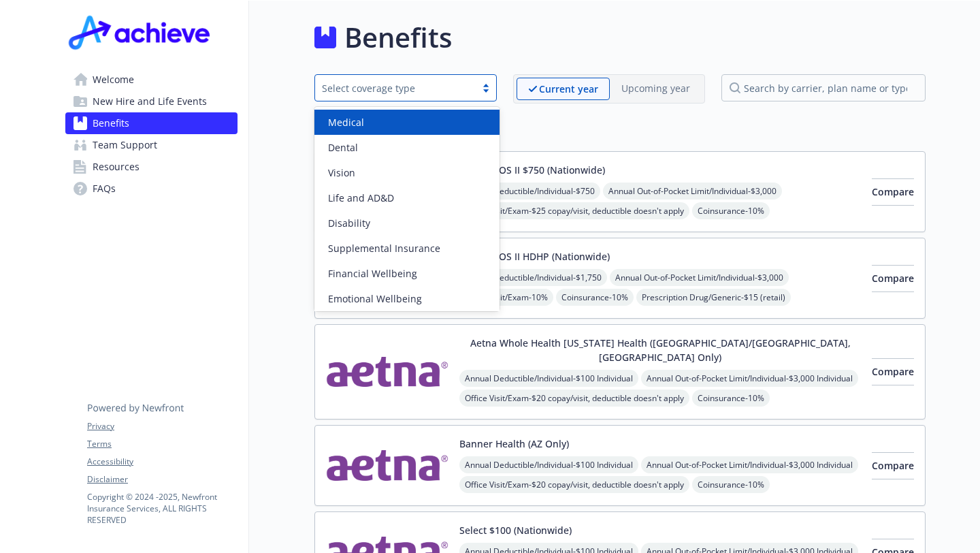 The image size is (980, 553). What do you see at coordinates (151, 123) in the screenshot?
I see `a: Benefits` at bounding box center [151, 123].